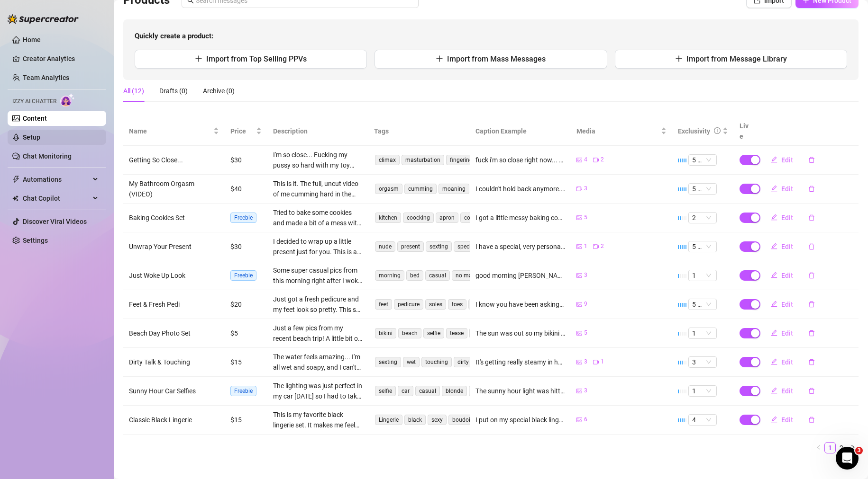 Image resolution: width=868 pixels, height=479 pixels. Describe the element at coordinates (251, 60) in the screenshot. I see `button: Import from Top Selling PPVs` at that location.